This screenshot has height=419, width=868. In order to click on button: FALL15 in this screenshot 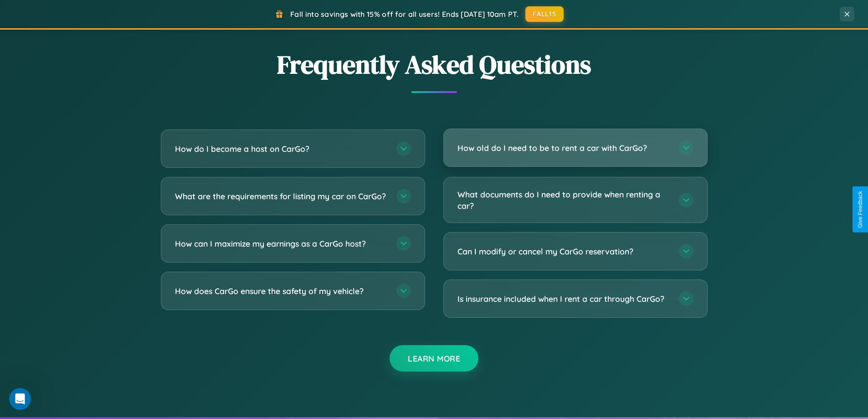, I will do `click(544, 14)`.